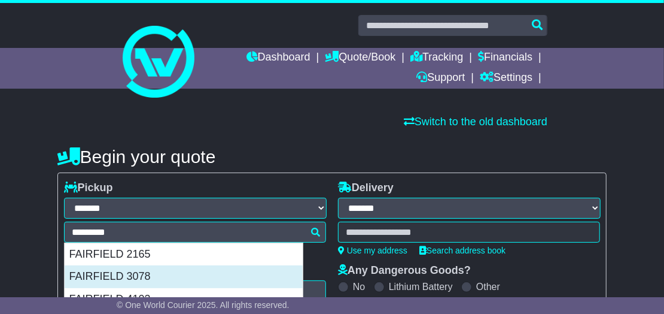 Image resolution: width=664 pixels, height=314 pixels. I want to click on label: Pickup, so click(89, 188).